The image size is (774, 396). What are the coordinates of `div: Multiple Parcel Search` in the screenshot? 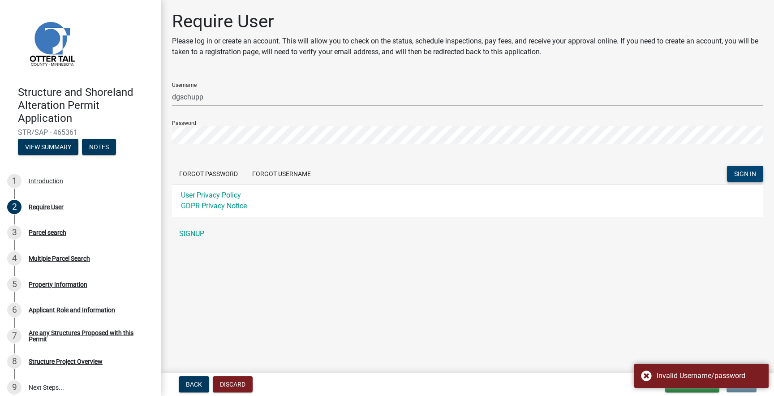 It's located at (59, 258).